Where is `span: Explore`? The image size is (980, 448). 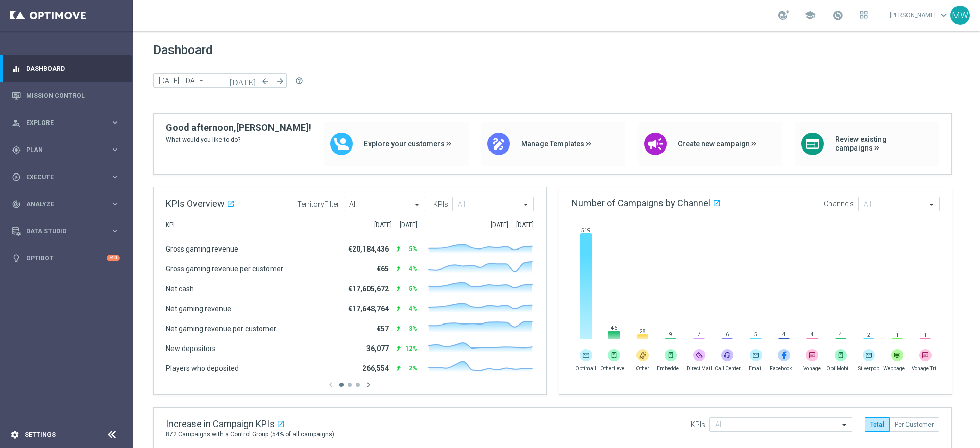 span: Explore is located at coordinates (68, 123).